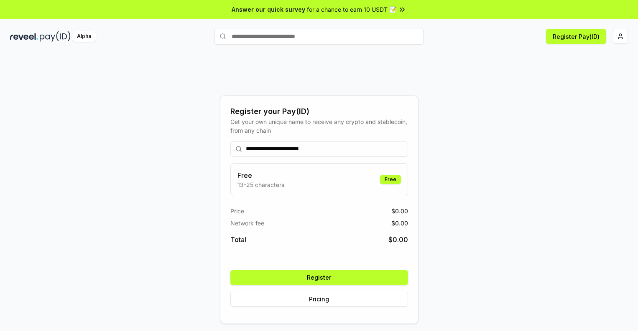 The image size is (638, 331). I want to click on span: Total, so click(238, 240).